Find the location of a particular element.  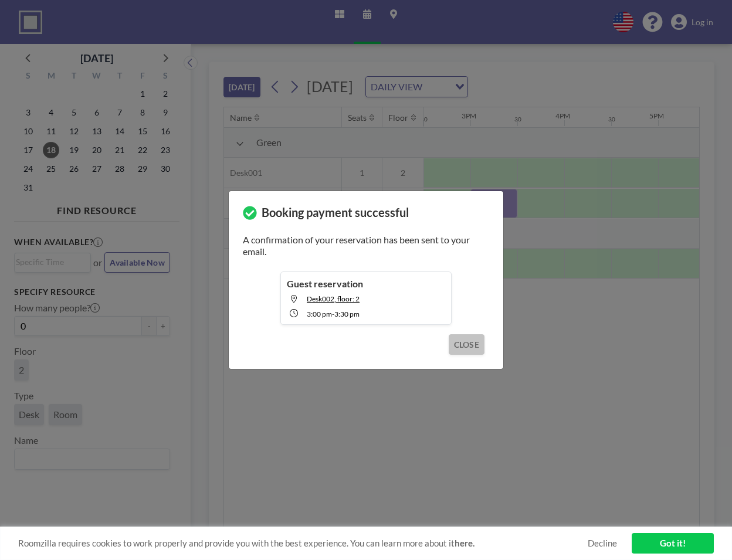

span: 3:30 PM is located at coordinates (346, 314).